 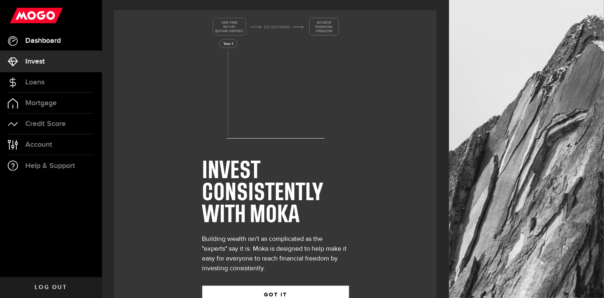 I want to click on span: Invest, so click(x=35, y=62).